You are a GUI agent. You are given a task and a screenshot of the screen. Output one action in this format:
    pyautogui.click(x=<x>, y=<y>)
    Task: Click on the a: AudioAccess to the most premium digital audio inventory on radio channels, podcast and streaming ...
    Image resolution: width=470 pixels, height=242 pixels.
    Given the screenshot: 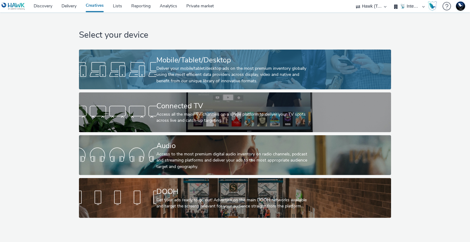 What is the action you would take?
    pyautogui.click(x=234, y=155)
    